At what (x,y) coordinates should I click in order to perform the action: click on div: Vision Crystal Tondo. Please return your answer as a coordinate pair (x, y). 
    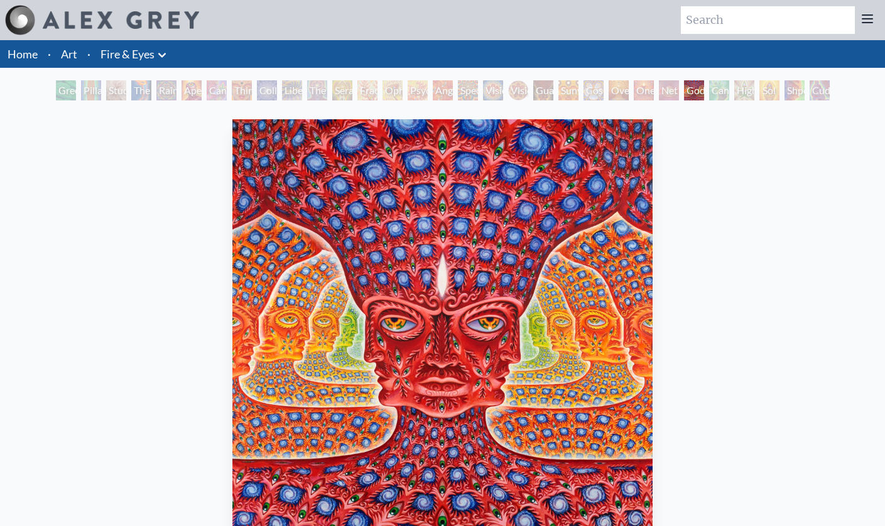
    Looking at the image, I should click on (518, 90).